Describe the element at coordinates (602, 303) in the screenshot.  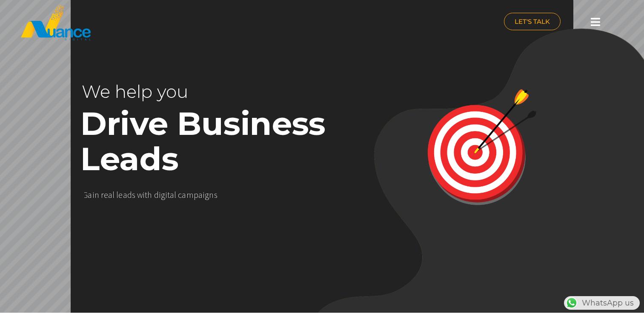
I see `a: WhatsAppWhatsApp us` at that location.